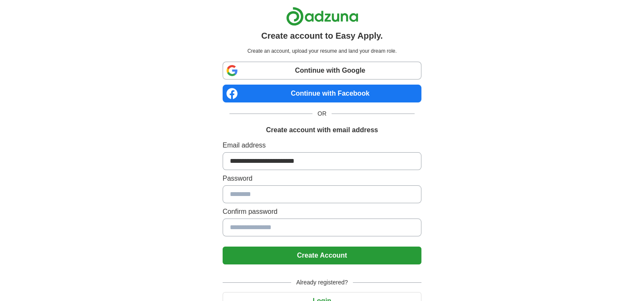 This screenshot has height=301, width=644. Describe the element at coordinates (322, 51) in the screenshot. I see `p: Create an account, upload your resume and land your dream role.` at that location.